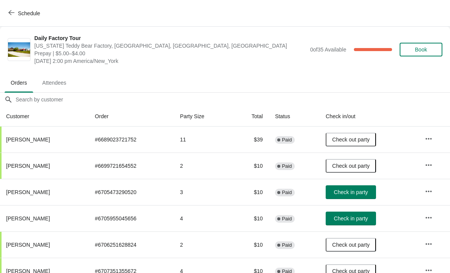 This screenshot has height=273, width=450. What do you see at coordinates (131, 166) in the screenshot?
I see `td: # 6699721654552` at bounding box center [131, 166].